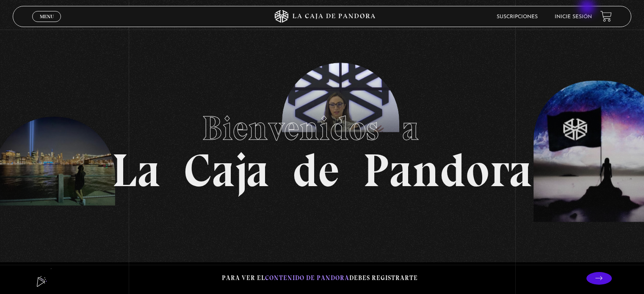 This screenshot has height=294, width=644. What do you see at coordinates (47, 24) in the screenshot?
I see `span: Cerrar` at bounding box center [47, 24].